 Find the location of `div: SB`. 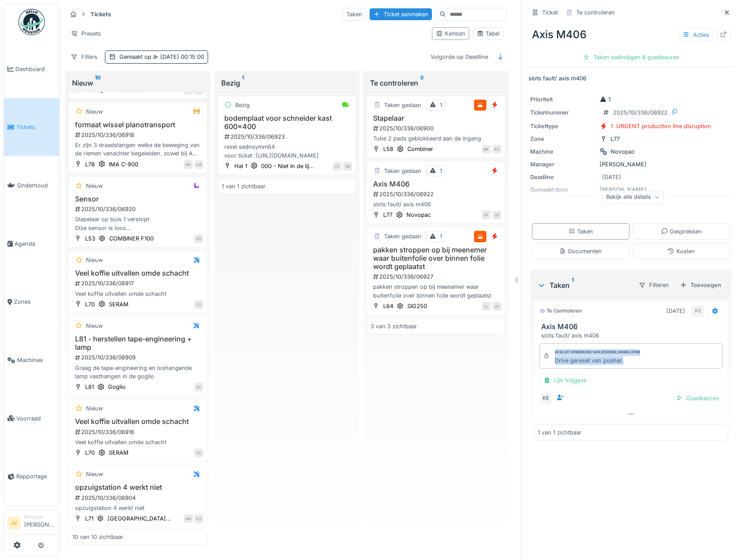

div: SB is located at coordinates (348, 166).